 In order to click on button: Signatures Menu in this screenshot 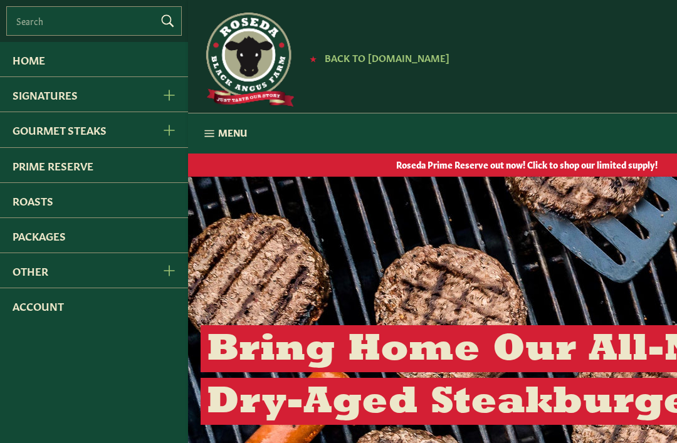, I will do `click(168, 94)`.